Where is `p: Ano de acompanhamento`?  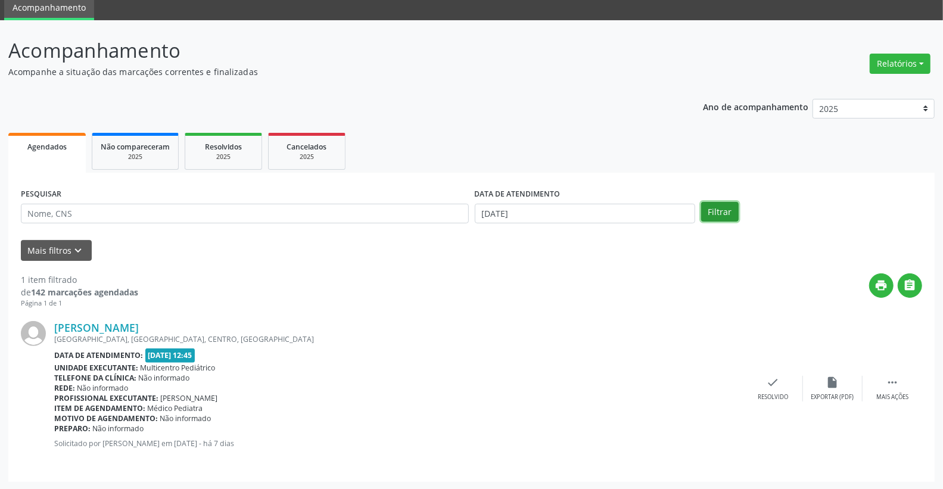 p: Ano de acompanhamento is located at coordinates (755, 106).